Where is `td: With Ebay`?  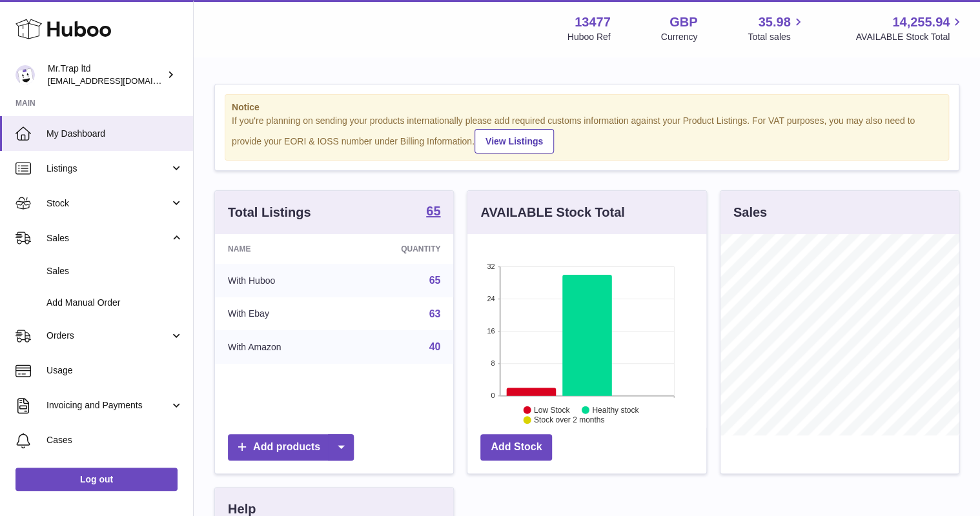 td: With Ebay is located at coordinates (280, 314).